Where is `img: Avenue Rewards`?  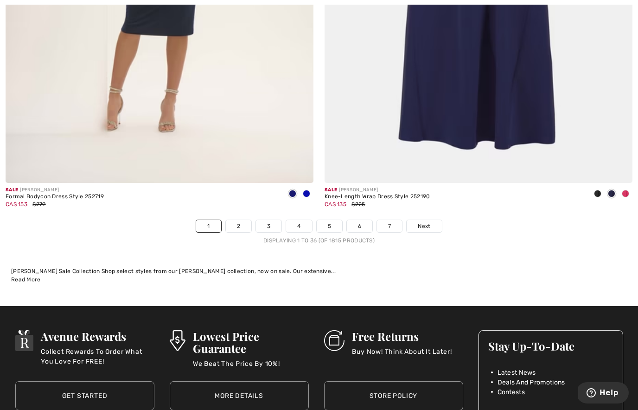 img: Avenue Rewards is located at coordinates (25, 340).